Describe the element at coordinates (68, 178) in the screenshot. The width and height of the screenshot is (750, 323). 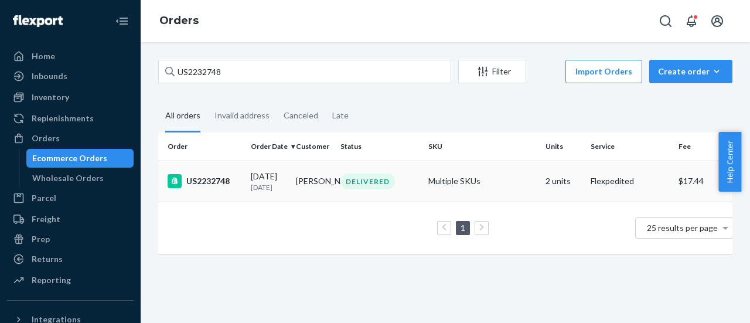
I see `div: Wholesale Orders` at that location.